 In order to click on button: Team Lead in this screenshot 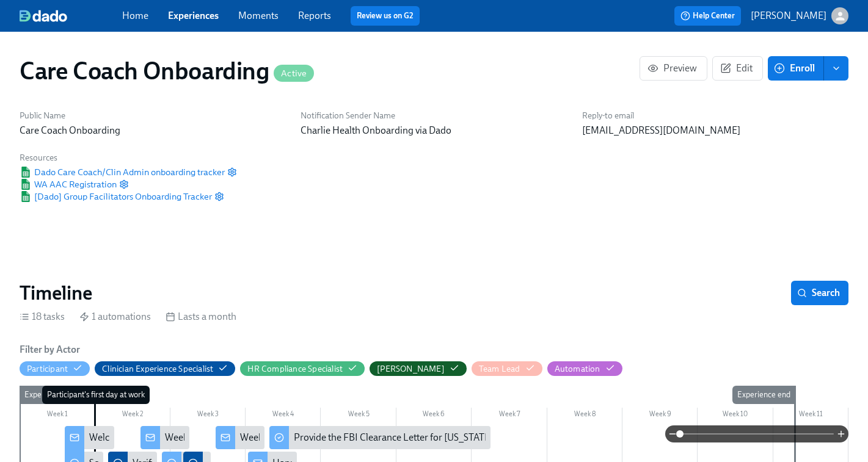, I will do `click(507, 369)`.